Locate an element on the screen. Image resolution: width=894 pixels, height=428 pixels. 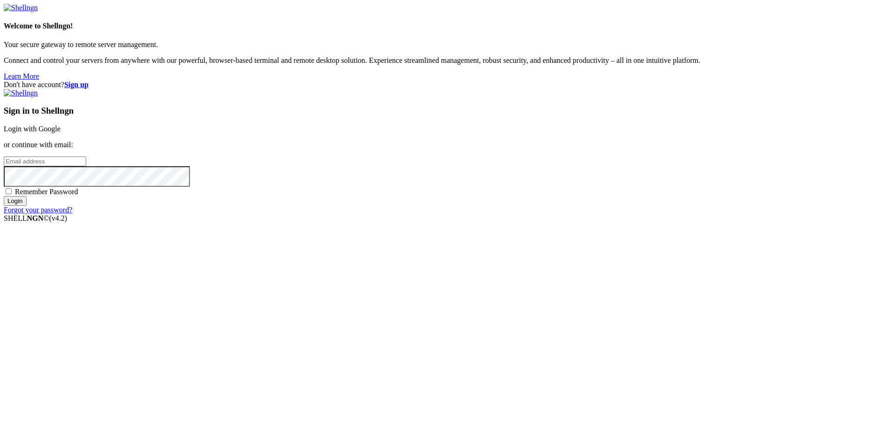
span: Remember Password is located at coordinates (47, 191).